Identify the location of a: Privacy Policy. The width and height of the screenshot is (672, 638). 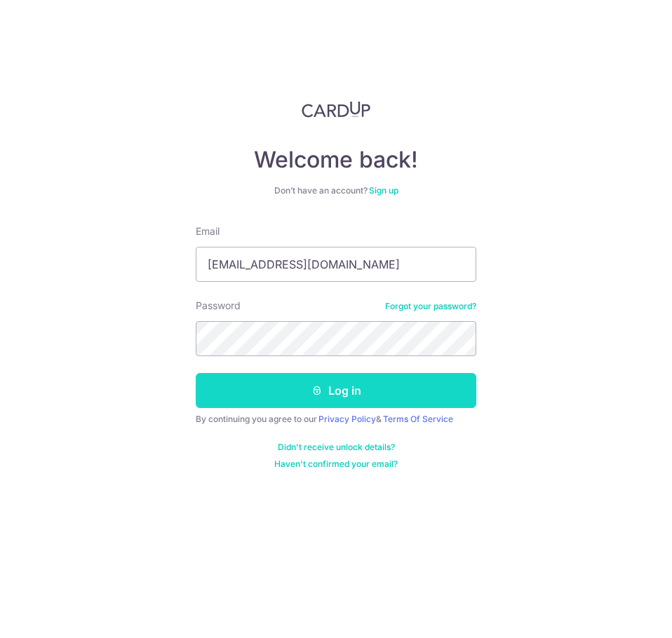
(347, 418).